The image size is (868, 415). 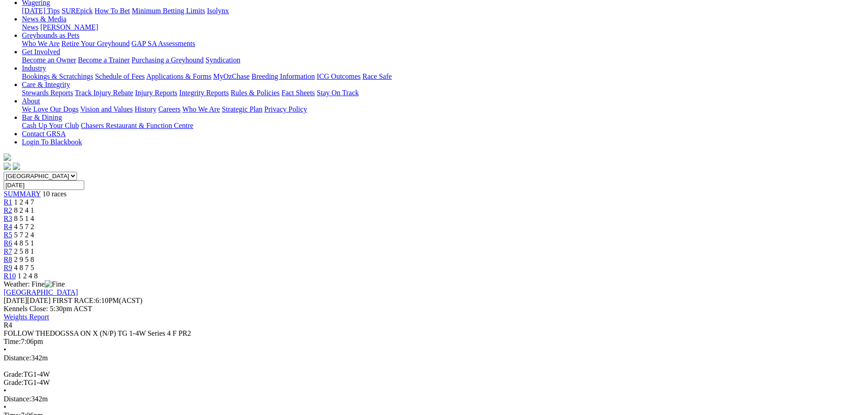 I want to click on a: Strategic Plan, so click(x=242, y=109).